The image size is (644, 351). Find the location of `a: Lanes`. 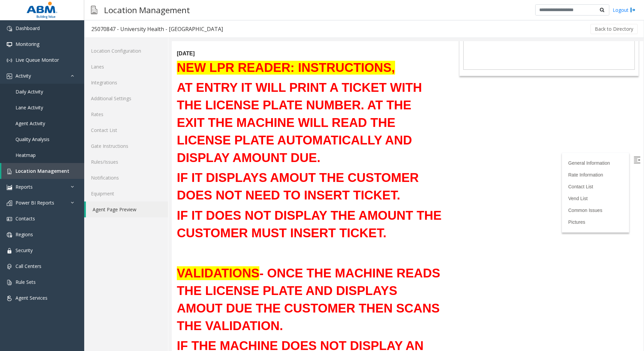

a: Lanes is located at coordinates (126, 66).